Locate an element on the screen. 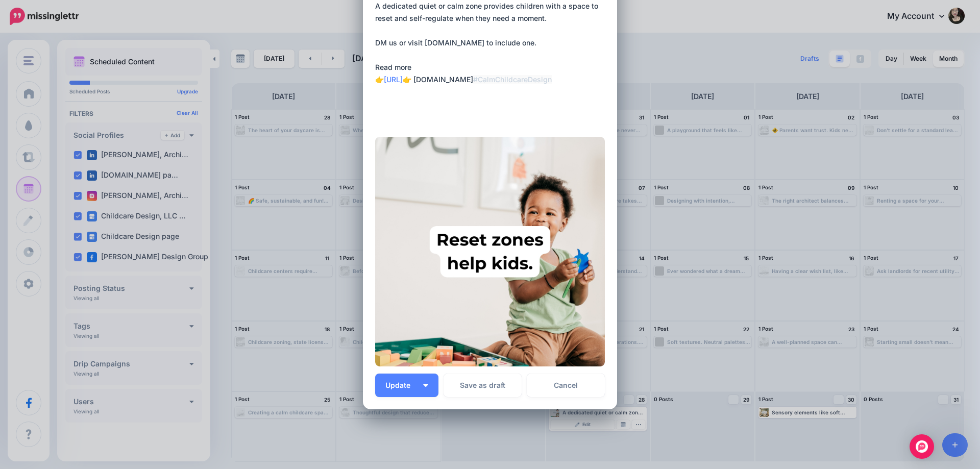 The width and height of the screenshot is (980, 469). img: A2L0G6RNAVP5AH7538GFHNPJWP3VPDX7.jpg is located at coordinates (490, 251).